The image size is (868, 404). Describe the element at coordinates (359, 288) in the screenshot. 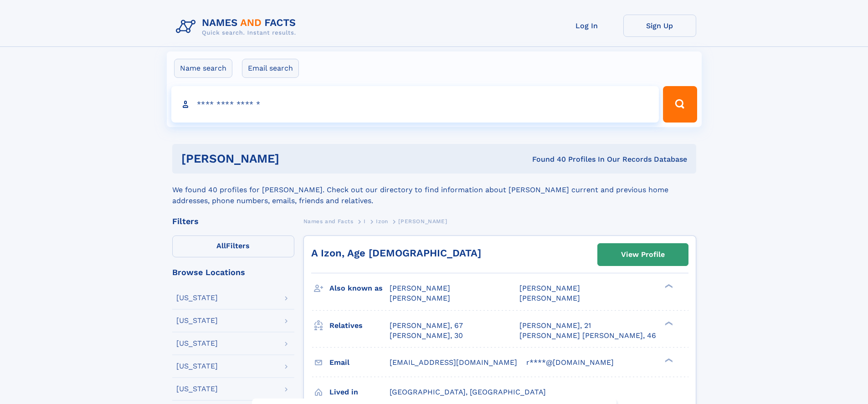

I see `h3: Also known as` at that location.